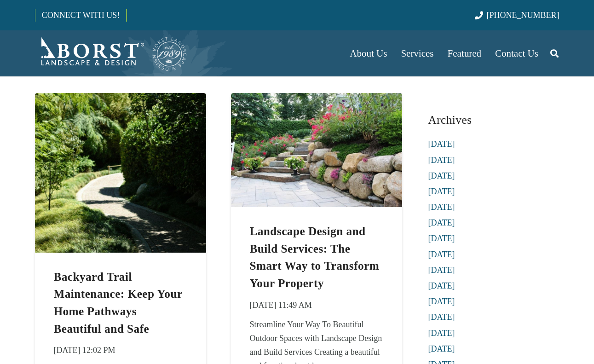  Describe the element at coordinates (464, 53) in the screenshot. I see `a: Featured` at that location.